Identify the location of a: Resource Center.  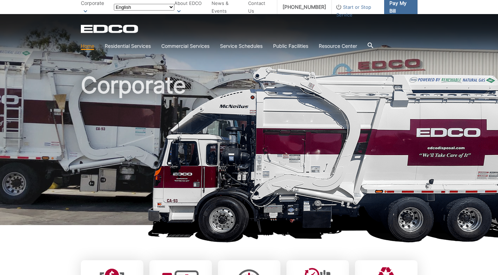
(338, 46).